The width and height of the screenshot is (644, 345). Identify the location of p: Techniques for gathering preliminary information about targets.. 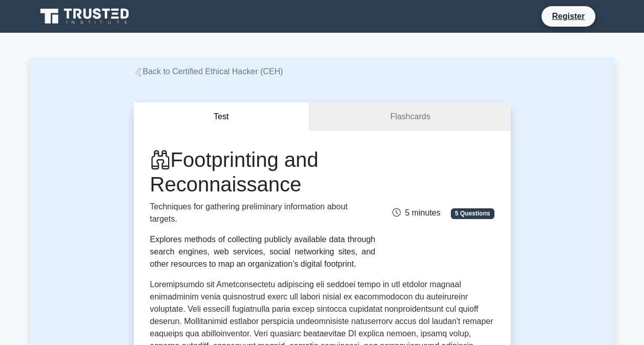
(263, 213).